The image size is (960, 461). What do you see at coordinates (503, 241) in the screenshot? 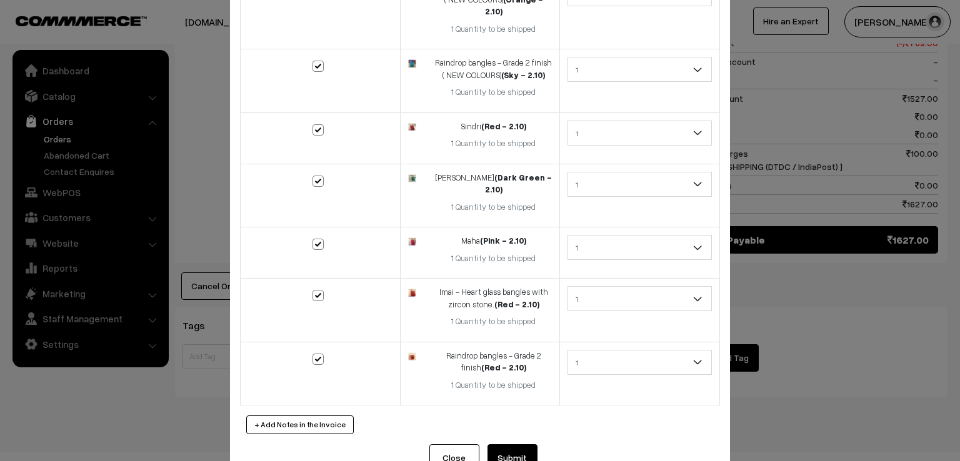
I see `strong: (Pink - 2.10)` at bounding box center [503, 241].